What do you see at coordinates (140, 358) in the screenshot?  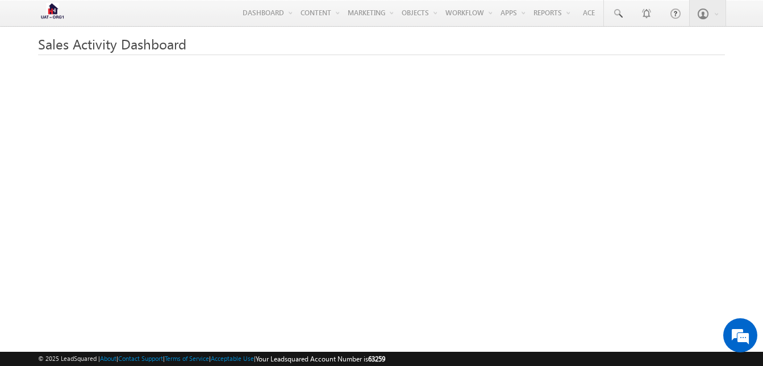 I see `a: Contact Support` at bounding box center [140, 358].